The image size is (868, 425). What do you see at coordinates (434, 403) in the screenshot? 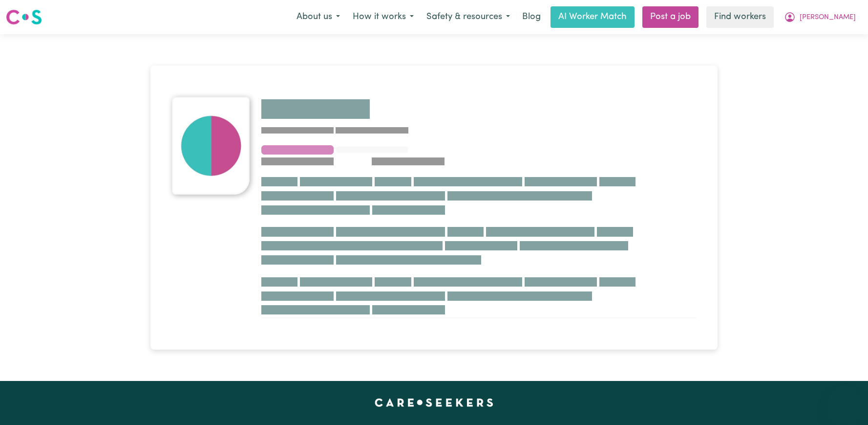
I see `a: Careseekers home page` at bounding box center [434, 403].